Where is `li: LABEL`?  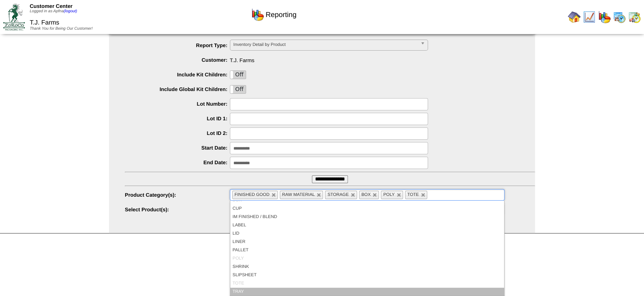
li: LABEL is located at coordinates (367, 225).